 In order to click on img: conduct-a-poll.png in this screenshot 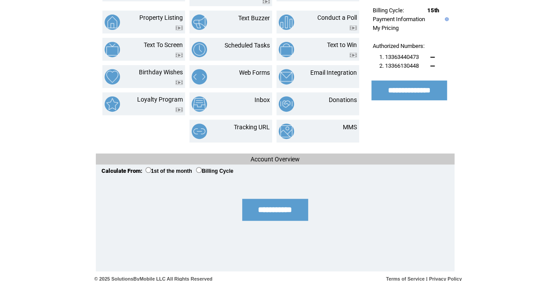, I will do `click(286, 22)`.